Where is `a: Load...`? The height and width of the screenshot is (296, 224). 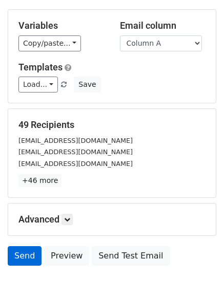 a: Load... is located at coordinates (38, 84).